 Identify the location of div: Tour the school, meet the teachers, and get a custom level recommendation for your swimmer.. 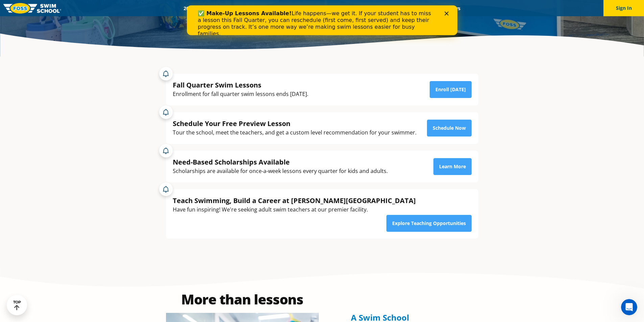
(295, 132).